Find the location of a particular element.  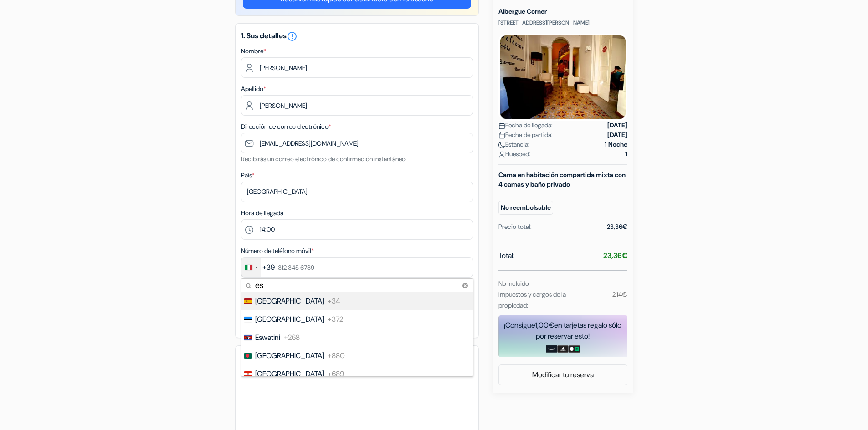

input: Introduzca la dirección de correo electrónico is located at coordinates (356, 143).